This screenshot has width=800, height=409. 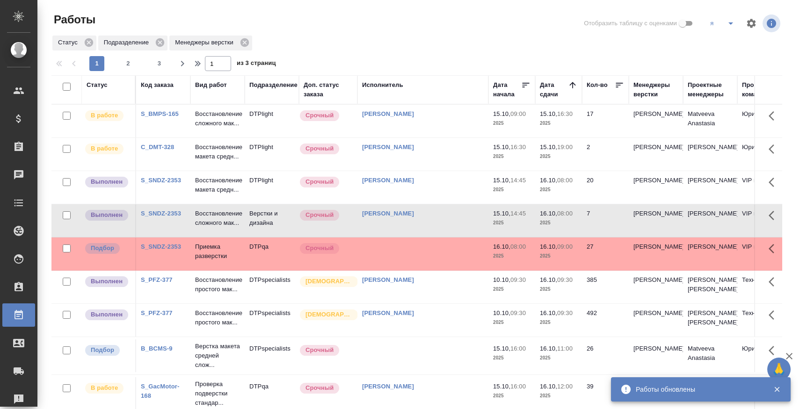 I want to click on td: Технический, so click(x=764, y=287).